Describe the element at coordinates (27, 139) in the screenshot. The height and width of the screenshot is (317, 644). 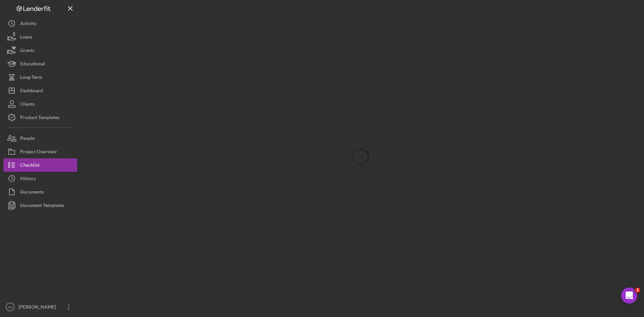
I see `div: People` at that location.